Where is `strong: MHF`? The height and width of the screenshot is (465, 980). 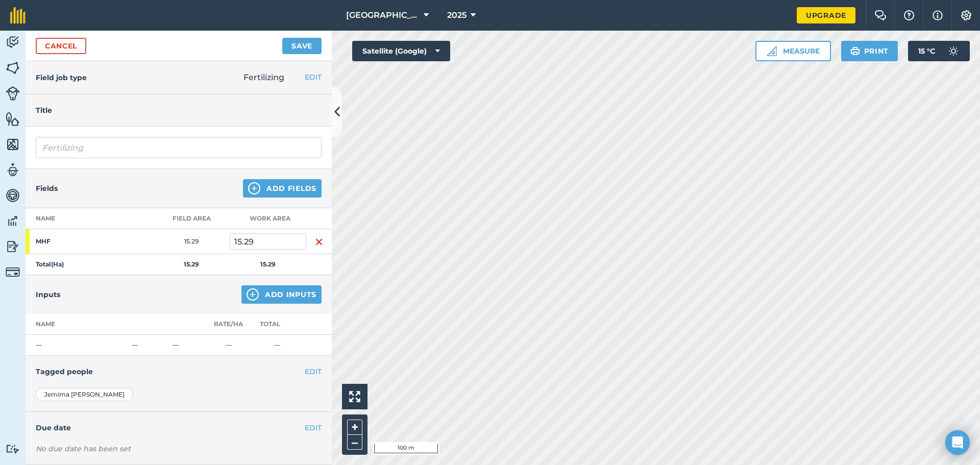
strong: MHF is located at coordinates (76, 242).